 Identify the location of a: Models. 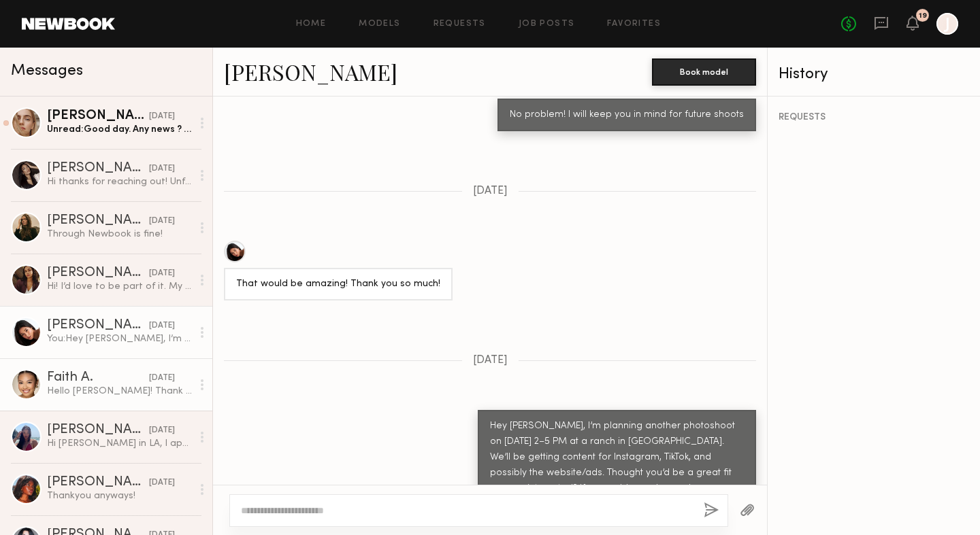
(379, 24).